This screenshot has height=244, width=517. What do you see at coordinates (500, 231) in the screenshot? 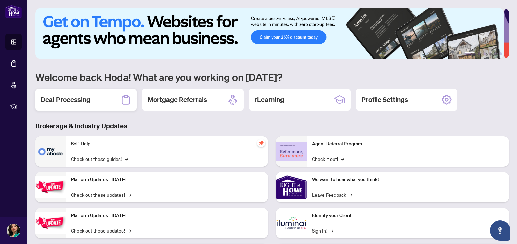
I see `button: Open asap` at bounding box center [500, 231].